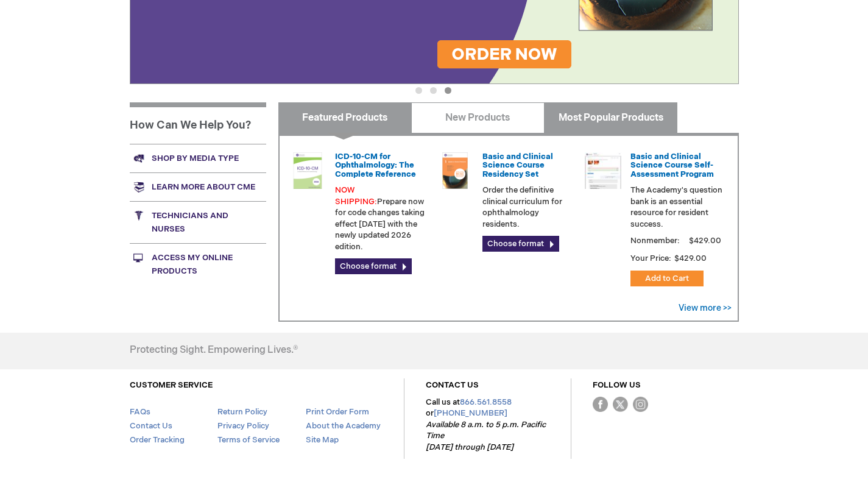  What do you see at coordinates (375, 165) in the screenshot?
I see `a: ICD-10-CM for Ophthalmology: The Complete Reference` at bounding box center [375, 165].